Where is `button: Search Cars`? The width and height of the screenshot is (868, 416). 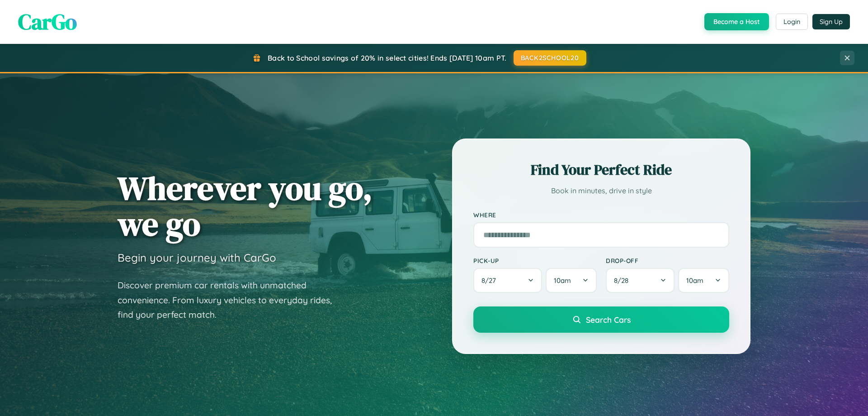 button: Search Cars is located at coordinates (601, 319).